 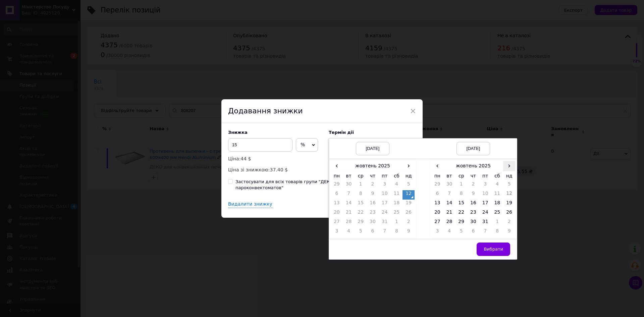 What do you see at coordinates (349, 176) in the screenshot?
I see `th: вт` at bounding box center [349, 176].